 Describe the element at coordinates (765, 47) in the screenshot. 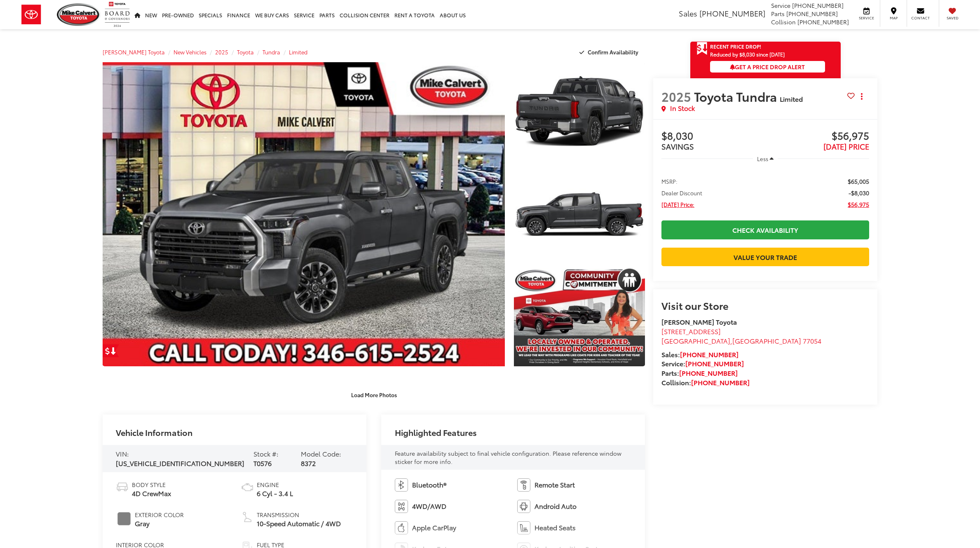

I see `a: Get Price Drop Alert Recent Price Drop!` at that location.